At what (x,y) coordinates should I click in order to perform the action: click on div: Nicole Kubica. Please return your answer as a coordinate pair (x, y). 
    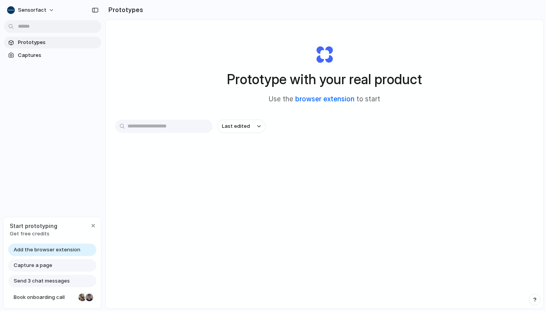
    Looking at the image, I should click on (82, 298).